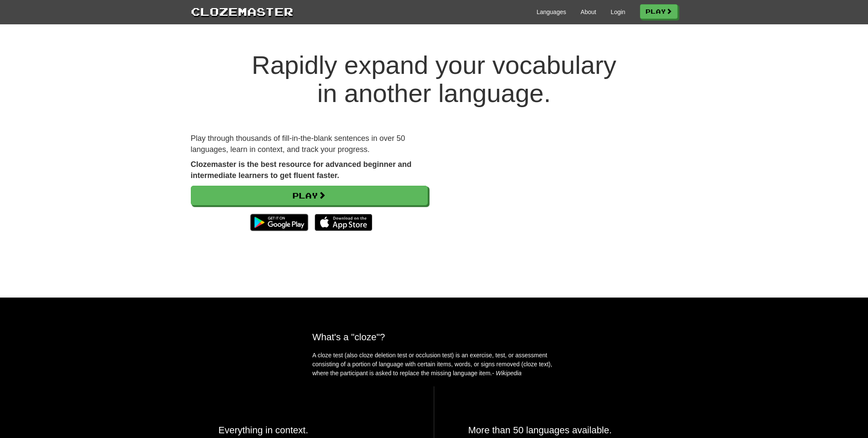  I want to click on img: Get it on Google Play, so click(279, 222).